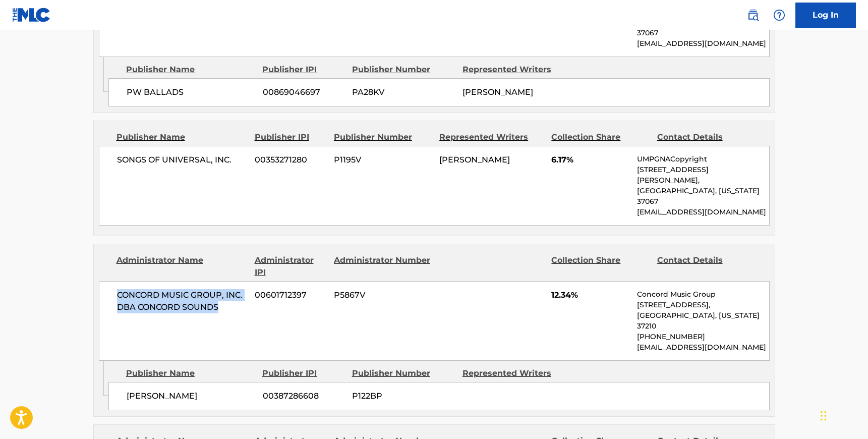 The width and height of the screenshot is (868, 439). I want to click on img: help, so click(780, 15).